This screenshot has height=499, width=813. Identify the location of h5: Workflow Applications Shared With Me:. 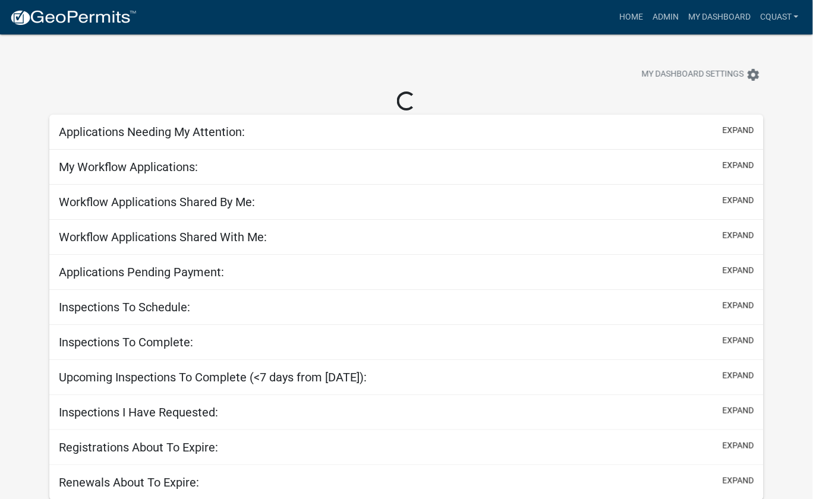
(163, 237).